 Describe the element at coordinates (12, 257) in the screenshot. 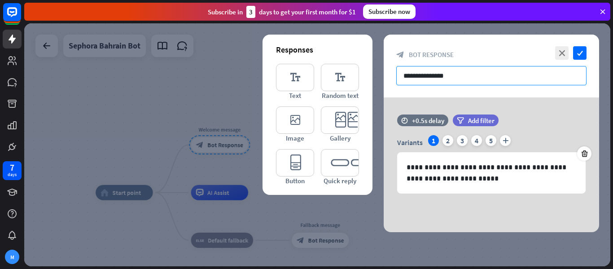

I see `div: M` at that location.